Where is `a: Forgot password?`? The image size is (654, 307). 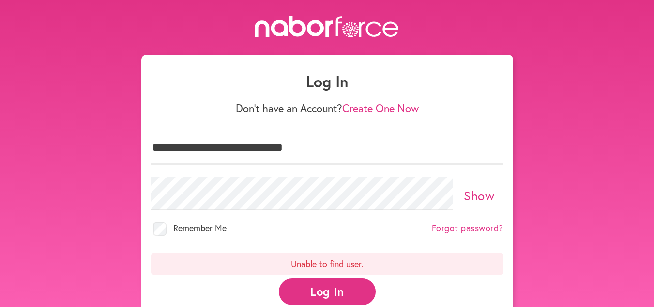
a: Forgot password? is located at coordinates (468, 228).